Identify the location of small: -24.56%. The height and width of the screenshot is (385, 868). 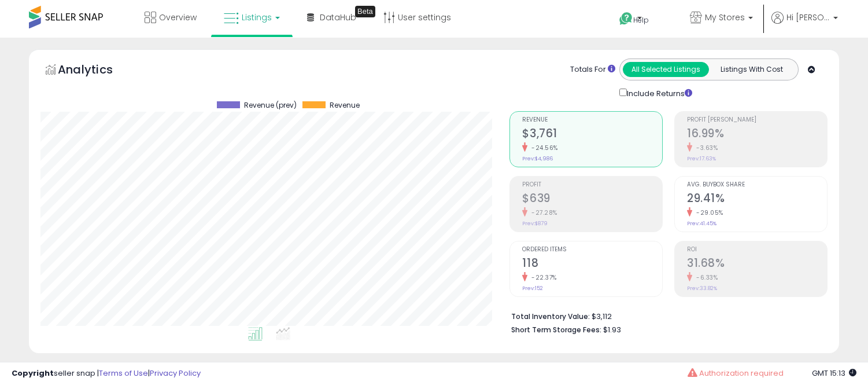
(542, 147).